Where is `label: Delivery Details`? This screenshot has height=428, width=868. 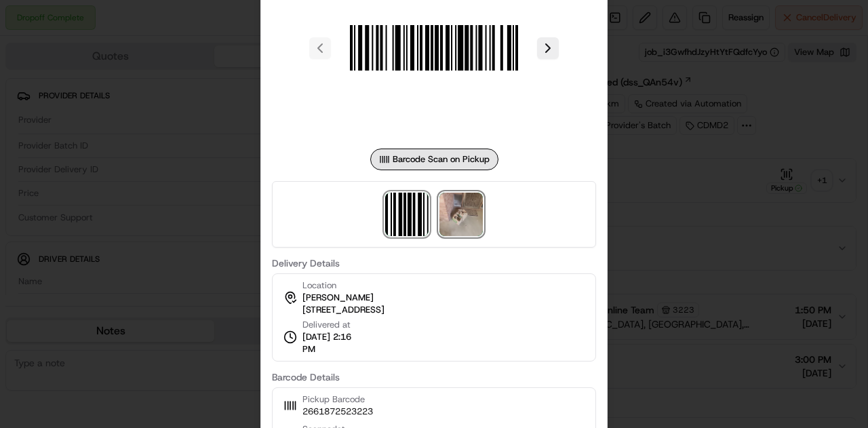 label: Delivery Details is located at coordinates (434, 263).